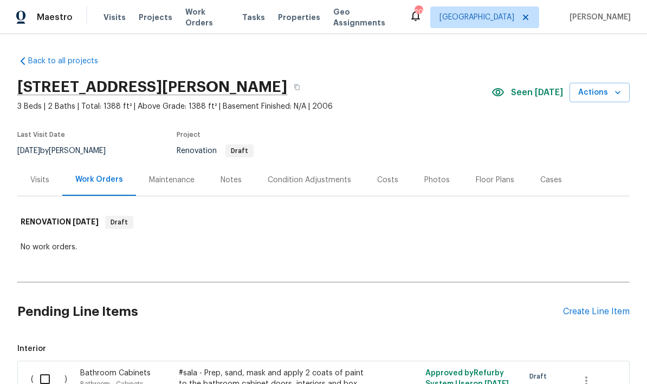 The image size is (647, 384). Describe the element at coordinates (599, 93) in the screenshot. I see `span: Actions` at that location.